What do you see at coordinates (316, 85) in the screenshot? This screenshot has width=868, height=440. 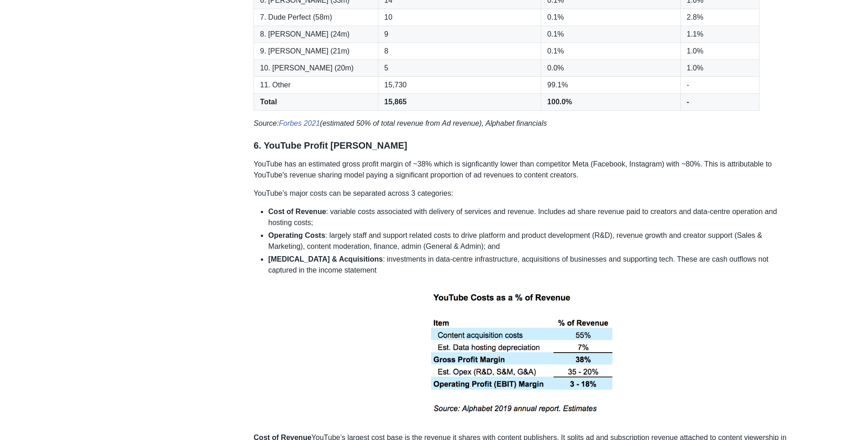 I see `td: 11. Other` at bounding box center [316, 85].